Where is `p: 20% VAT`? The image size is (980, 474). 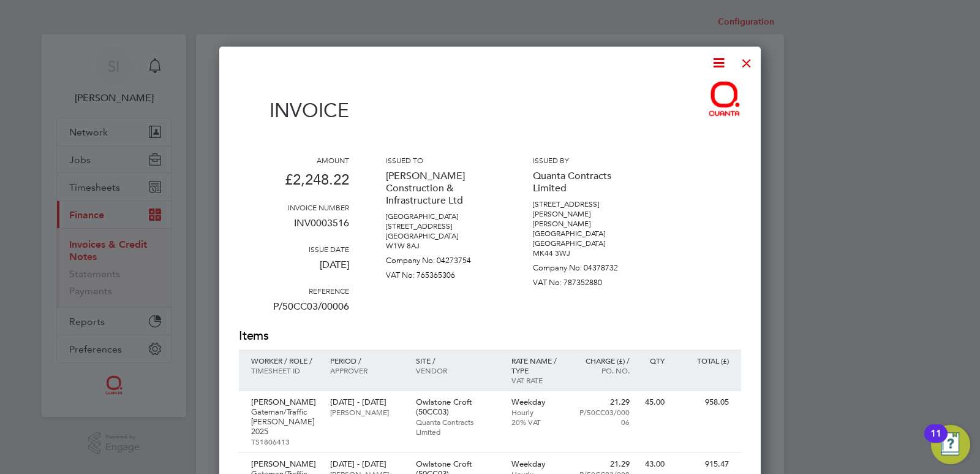 p: 20% VAT is located at coordinates (538, 422).